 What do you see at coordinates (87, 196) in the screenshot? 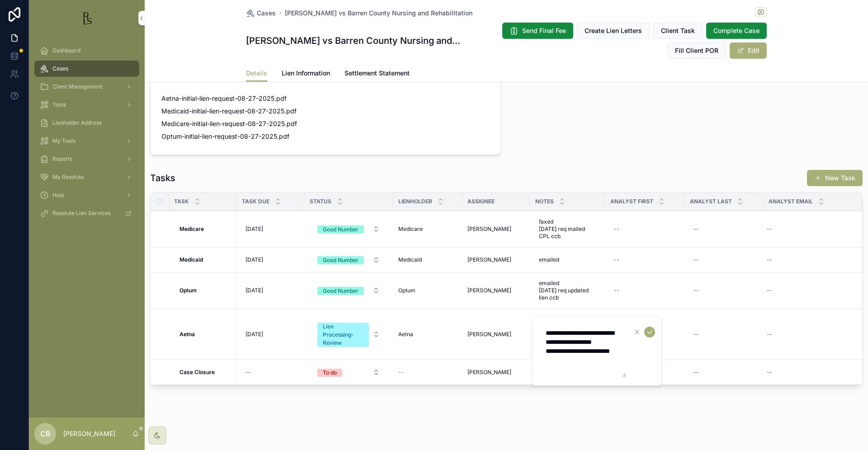
I see `a: Help` at bounding box center [87, 196].